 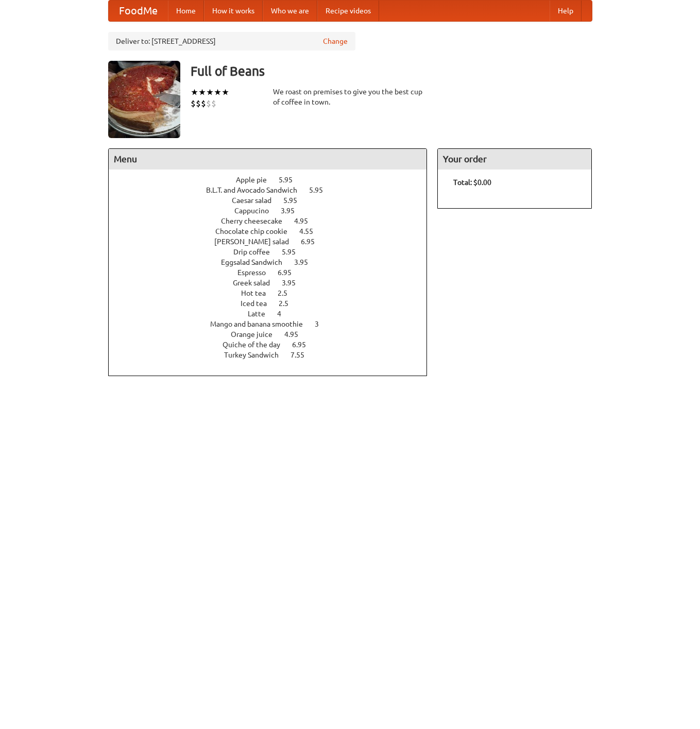 What do you see at coordinates (290, 11) in the screenshot?
I see `a: Who we are` at bounding box center [290, 11].